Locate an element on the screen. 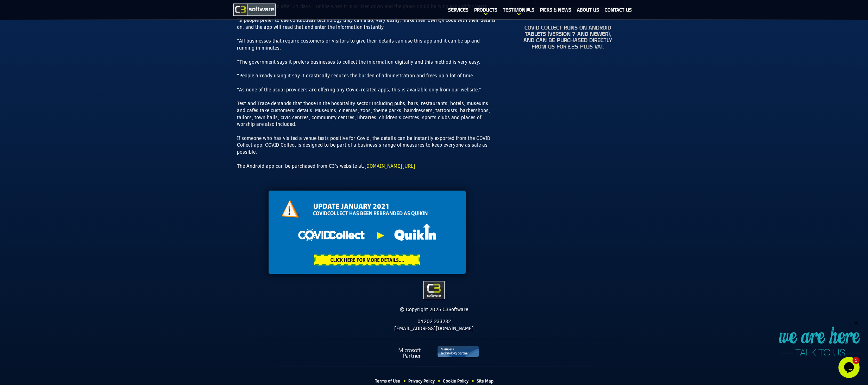 This screenshot has height=385, width=868. a: Products is located at coordinates (486, 10).